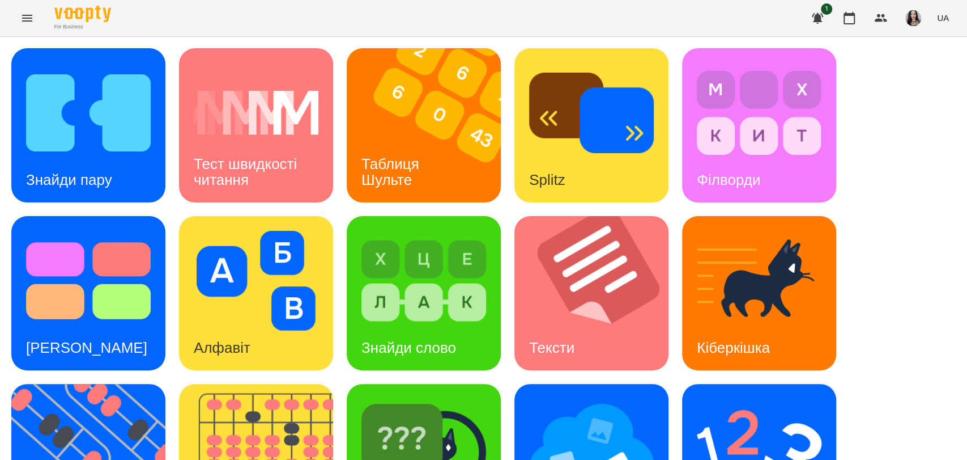 The image size is (967, 460). I want to click on h3: Кіберкішка, so click(733, 347).